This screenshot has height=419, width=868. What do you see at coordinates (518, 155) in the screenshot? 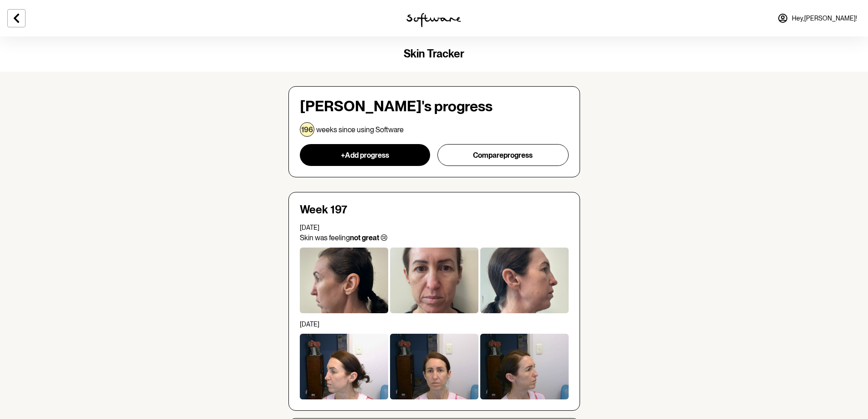
I see `span: progress` at bounding box center [518, 155].